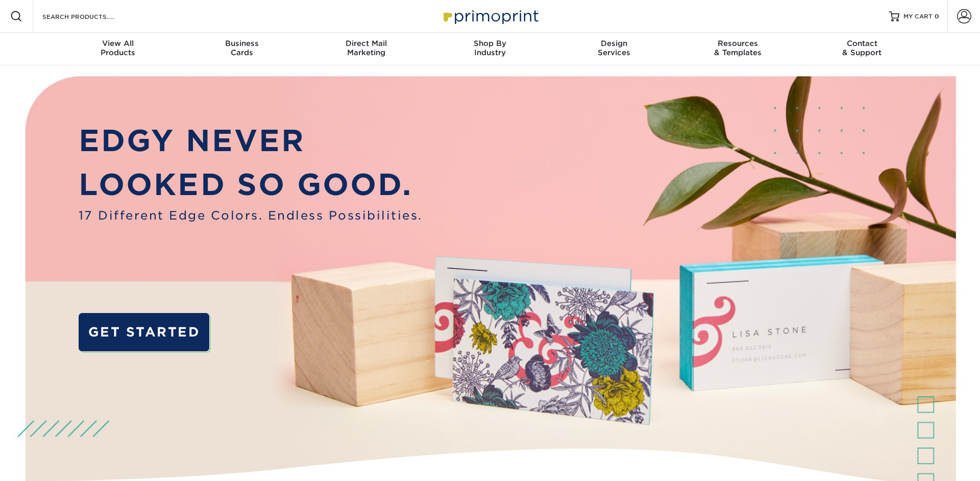  What do you see at coordinates (490, 16) in the screenshot?
I see `img: Primoprint` at bounding box center [490, 16].